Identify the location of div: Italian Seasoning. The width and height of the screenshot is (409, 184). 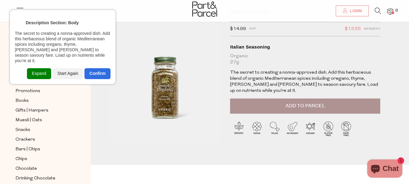
(305, 47).